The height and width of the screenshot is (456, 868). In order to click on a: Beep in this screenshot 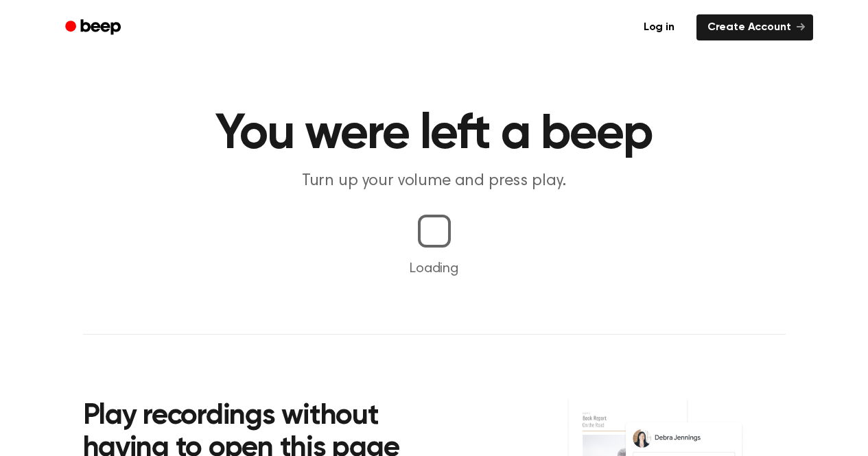, I will do `click(94, 27)`.